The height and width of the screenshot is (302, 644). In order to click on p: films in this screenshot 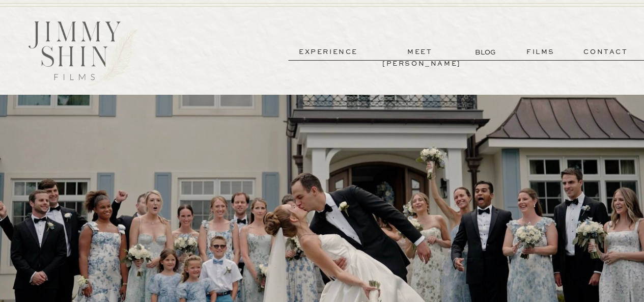, I will do `click(540, 52)`.